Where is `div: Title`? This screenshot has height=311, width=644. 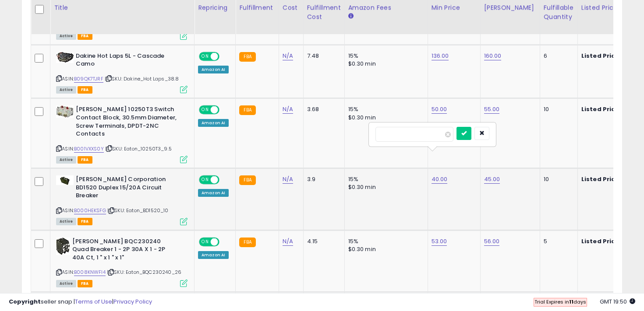
div: Title is located at coordinates (122, 8).